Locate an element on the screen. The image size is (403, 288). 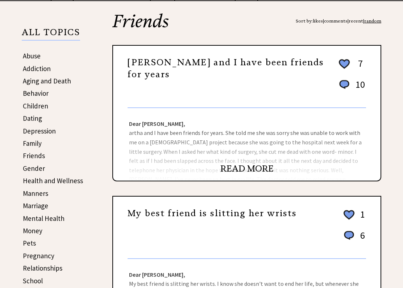
a: comments is located at coordinates (336, 21).